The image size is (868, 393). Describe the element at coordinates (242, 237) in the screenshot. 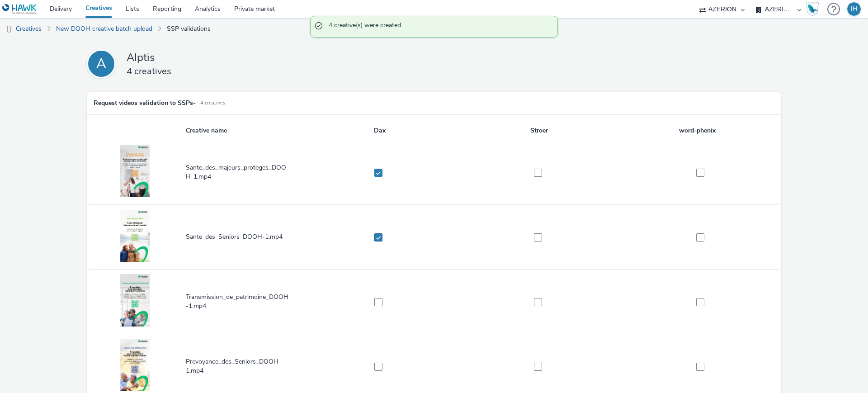

I see `td: Sante_des_Seniors_DOOH-1.mp4` at that location.